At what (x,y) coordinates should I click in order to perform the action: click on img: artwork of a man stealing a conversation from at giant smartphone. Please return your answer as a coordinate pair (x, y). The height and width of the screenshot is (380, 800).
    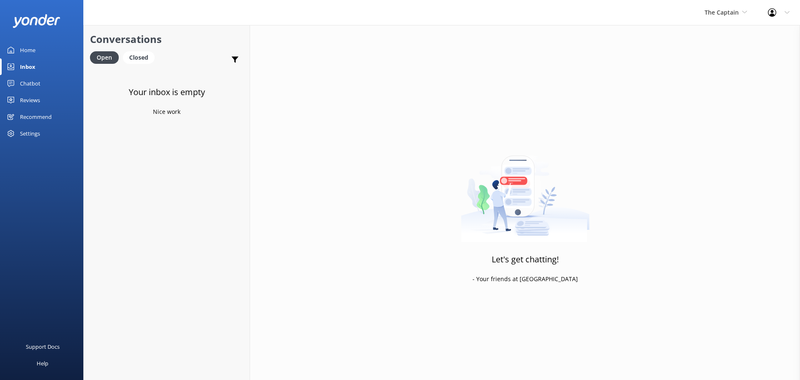
    Looking at the image, I should click on (525, 190).